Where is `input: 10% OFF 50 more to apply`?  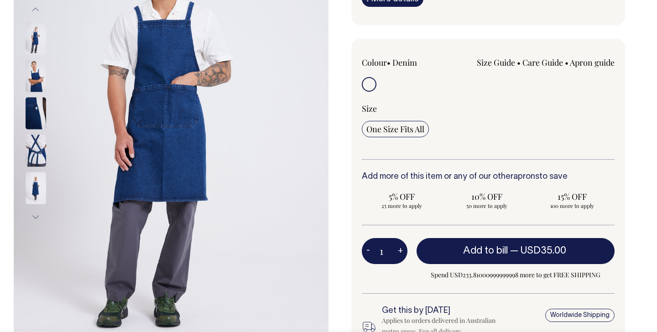 input: 10% OFF 50 more to apply is located at coordinates (487, 200).